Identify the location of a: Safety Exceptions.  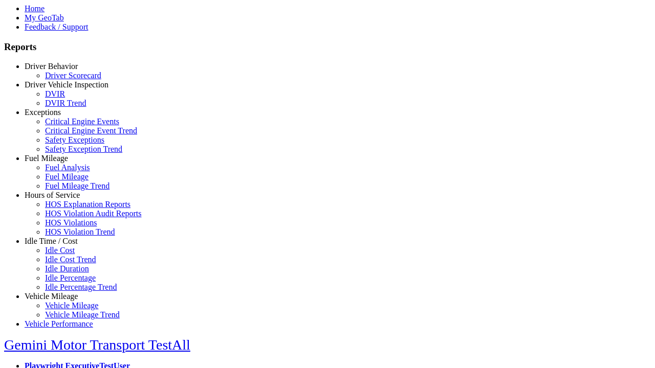
(75, 140).